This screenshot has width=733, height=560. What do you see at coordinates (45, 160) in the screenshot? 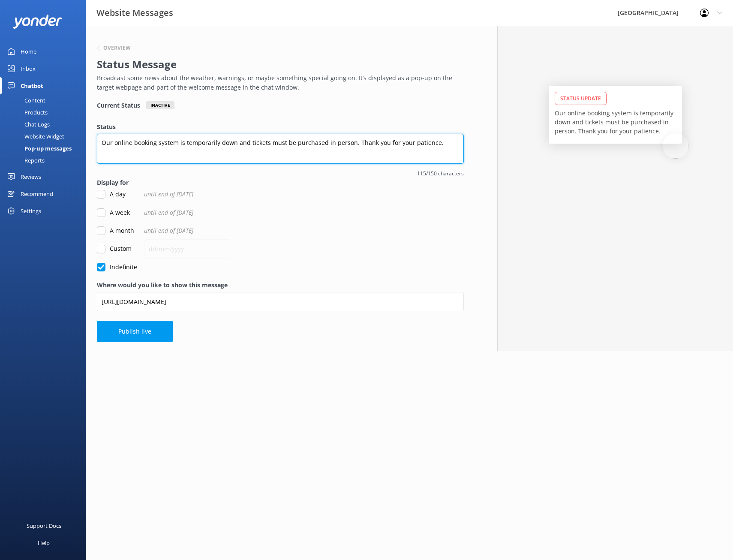
I see `a: Reports` at bounding box center [45, 160].